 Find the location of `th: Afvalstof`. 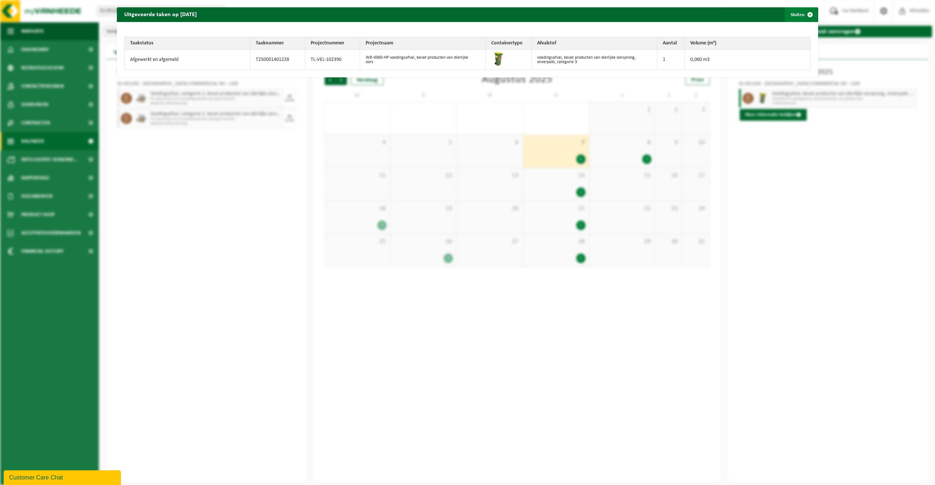

th: Afvalstof is located at coordinates (595, 43).